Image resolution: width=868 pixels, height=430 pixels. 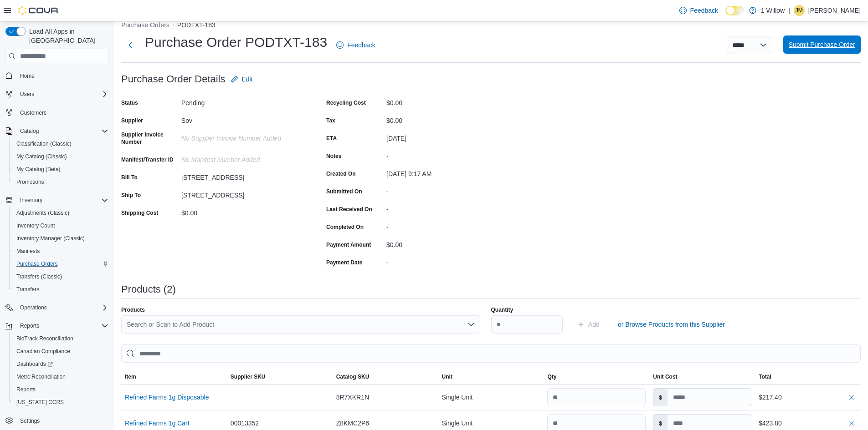 I want to click on span: Z8KMC2P6, so click(x=353, y=423).